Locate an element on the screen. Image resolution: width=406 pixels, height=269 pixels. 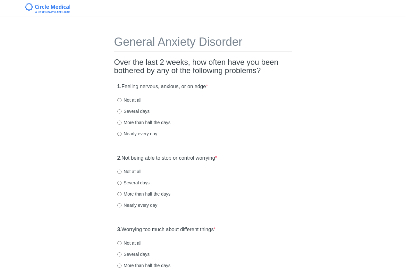
label: Worrying too much about different things is located at coordinates (166, 229).